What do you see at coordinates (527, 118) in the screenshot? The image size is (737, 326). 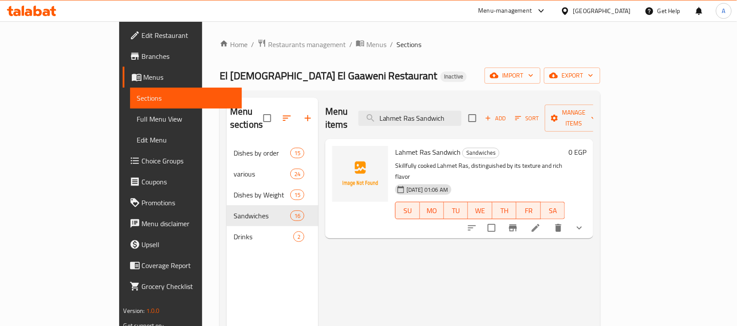 I see `span: Sort items` at bounding box center [527, 118].